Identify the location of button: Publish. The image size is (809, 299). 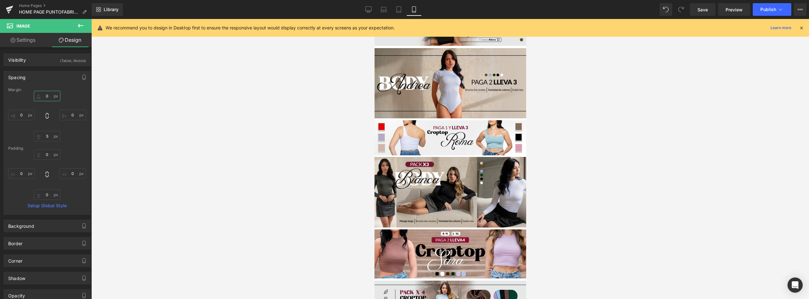
(772, 9).